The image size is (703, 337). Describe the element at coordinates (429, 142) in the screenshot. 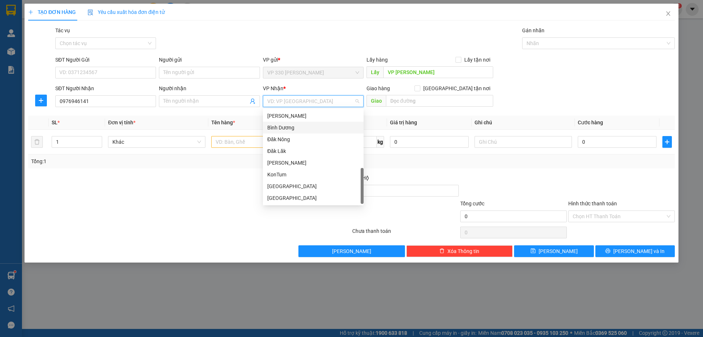

I see `input: 0` at that location.